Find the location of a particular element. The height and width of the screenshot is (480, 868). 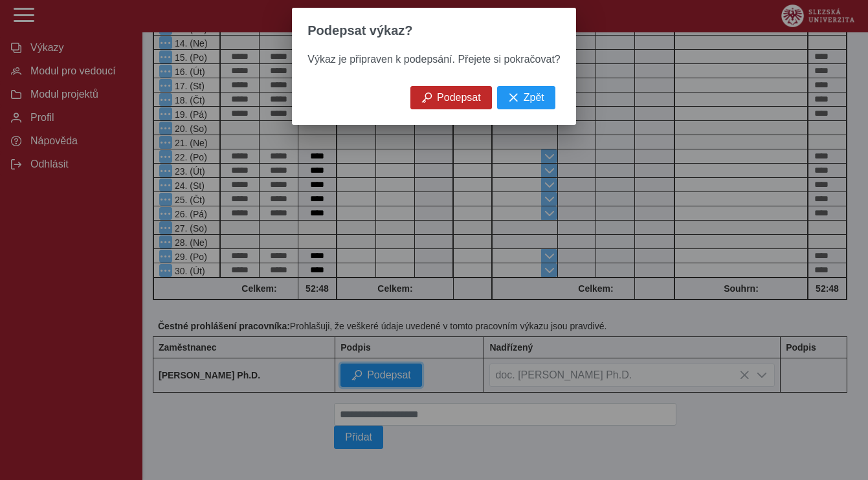

span: Podepsat is located at coordinates (459, 98).